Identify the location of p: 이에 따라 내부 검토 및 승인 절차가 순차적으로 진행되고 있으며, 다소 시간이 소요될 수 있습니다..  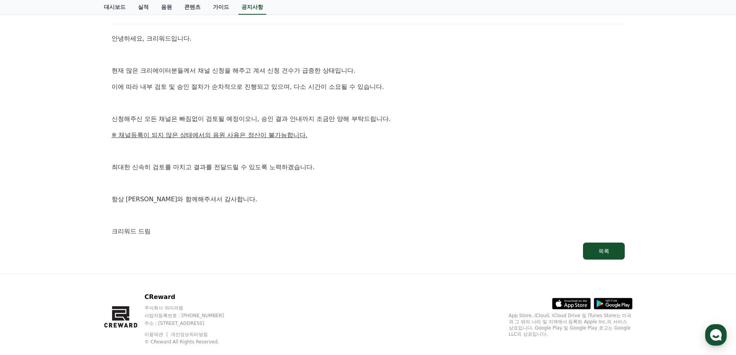
(368, 87).